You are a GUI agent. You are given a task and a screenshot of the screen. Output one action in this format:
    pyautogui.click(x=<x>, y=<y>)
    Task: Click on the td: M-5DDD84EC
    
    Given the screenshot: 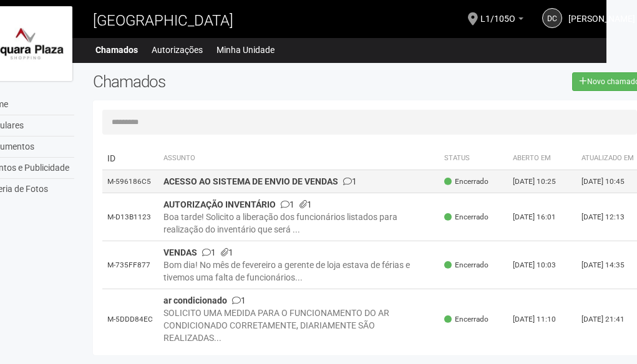 What is the action you would take?
    pyautogui.click(x=131, y=319)
    